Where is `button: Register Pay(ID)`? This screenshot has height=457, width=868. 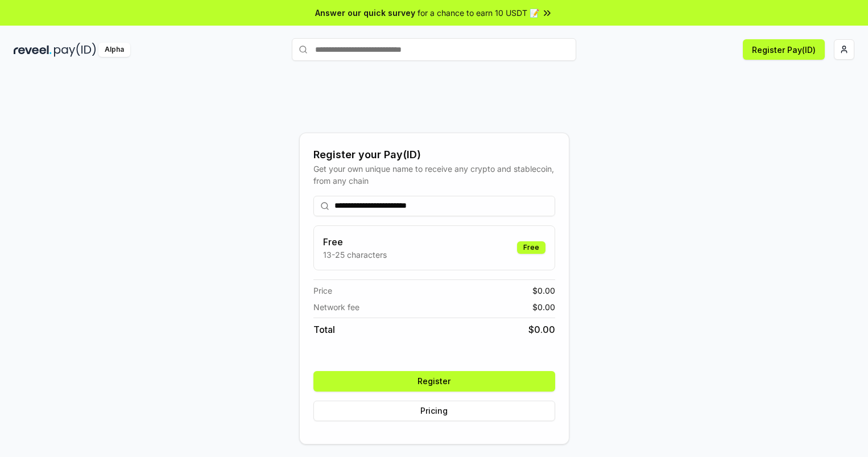 button: Register Pay(ID) is located at coordinates (784, 49).